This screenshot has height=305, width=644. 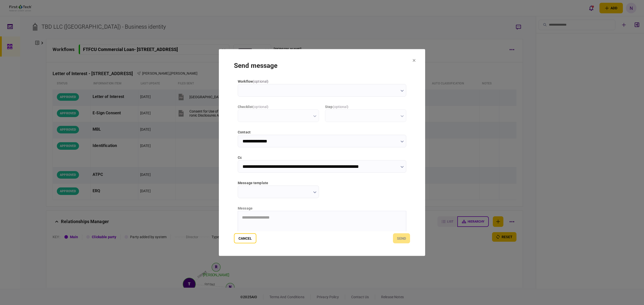 What do you see at coordinates (278, 107) in the screenshot?
I see `label: checklist` at bounding box center [278, 107].